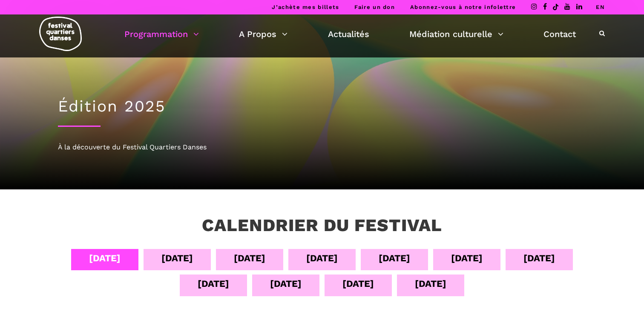 Image resolution: width=644 pixels, height=326 pixels. Describe the element at coordinates (305, 7) in the screenshot. I see `a: J’achète mes billets` at that location.